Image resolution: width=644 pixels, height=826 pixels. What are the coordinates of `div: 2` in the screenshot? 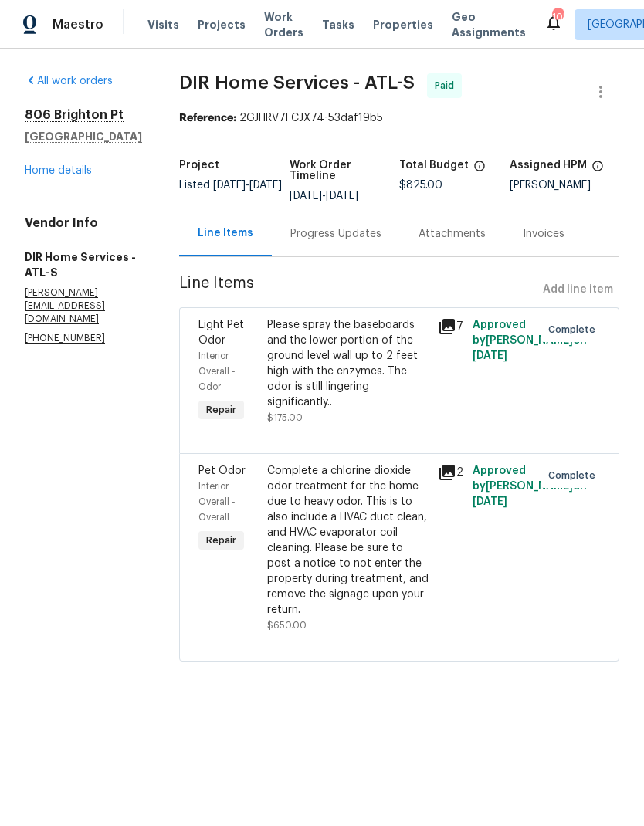 It's located at (451, 472).